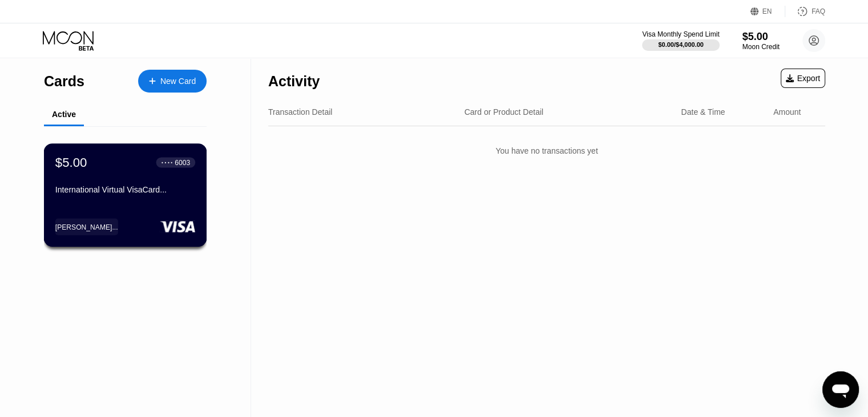 The image size is (868, 417). What do you see at coordinates (786, 112) in the screenshot?
I see `div: Amount` at bounding box center [786, 112].